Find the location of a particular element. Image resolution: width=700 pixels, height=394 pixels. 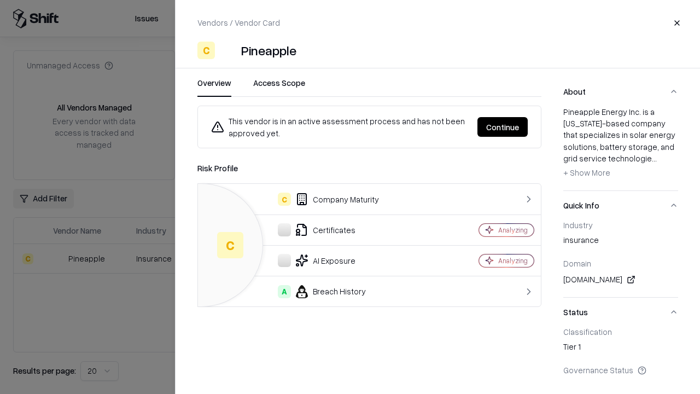

div: insurance is located at coordinates (621, 242).